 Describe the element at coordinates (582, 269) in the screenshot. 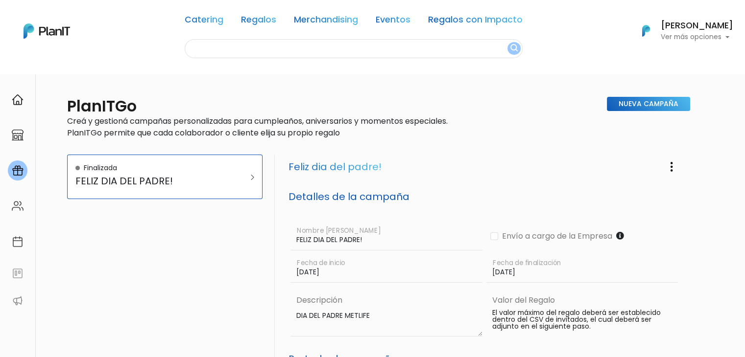

I see `input: Fecha de finalización` at that location.